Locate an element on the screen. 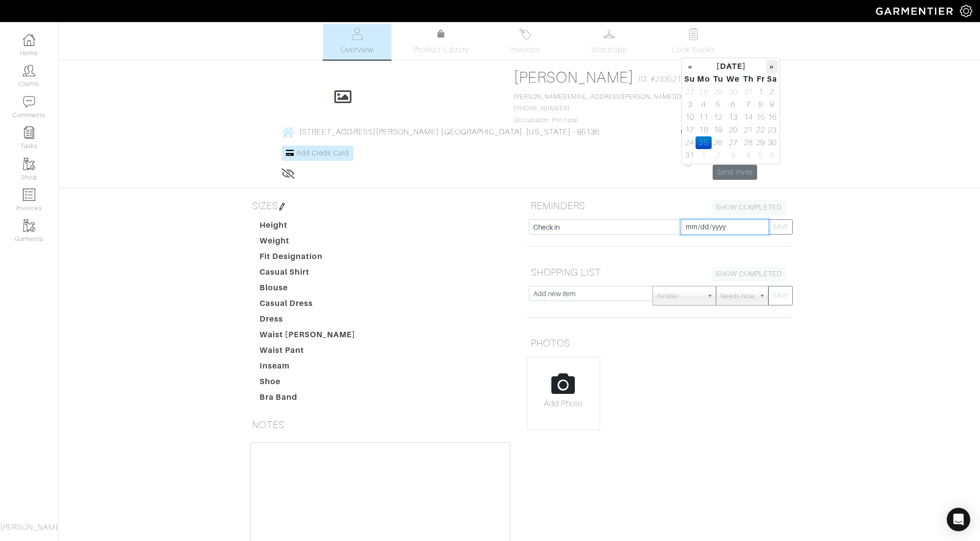 This screenshot has height=541, width=980. td: 9 is located at coordinates (772, 104).